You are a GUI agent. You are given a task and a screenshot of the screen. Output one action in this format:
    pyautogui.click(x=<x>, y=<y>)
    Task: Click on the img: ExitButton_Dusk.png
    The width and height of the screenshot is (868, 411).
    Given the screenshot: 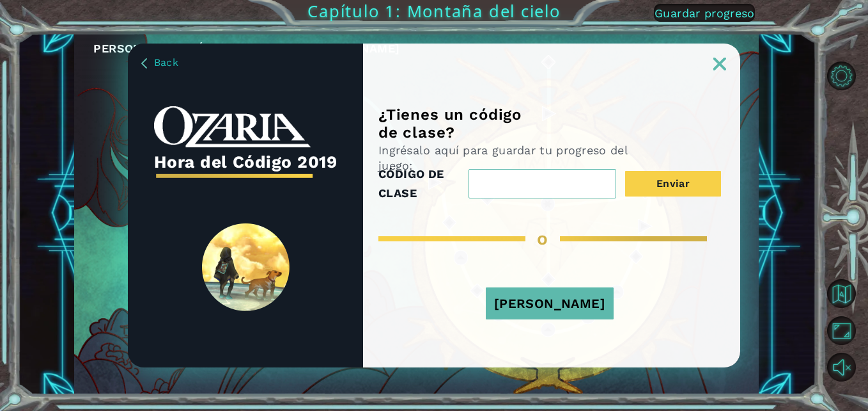 What is the action you would take?
    pyautogui.click(x=720, y=64)
    